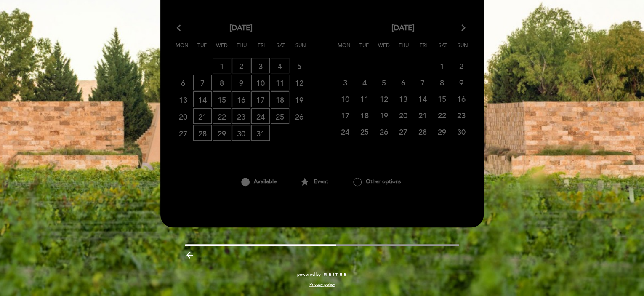 This screenshot has width=644, height=296. What do you see at coordinates (377, 182) in the screenshot?
I see `div: Other options` at bounding box center [377, 182].